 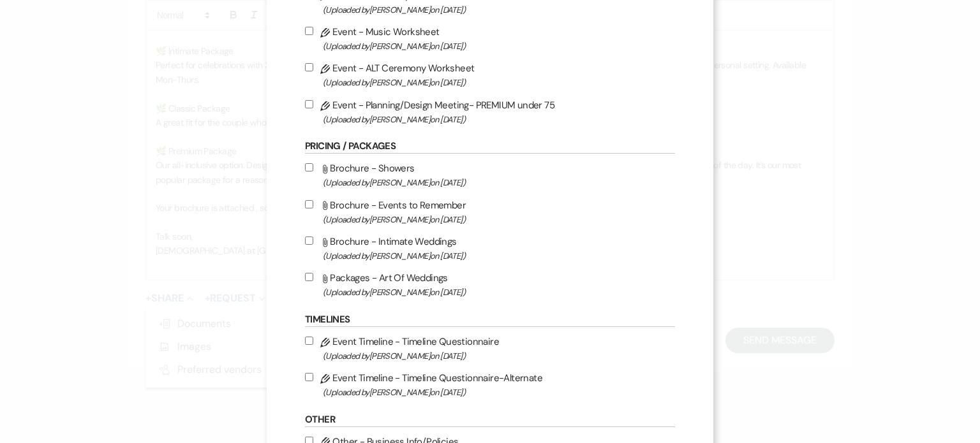 What do you see at coordinates (490, 174) in the screenshot?
I see `label: Brochure - Showers` at bounding box center [490, 174].